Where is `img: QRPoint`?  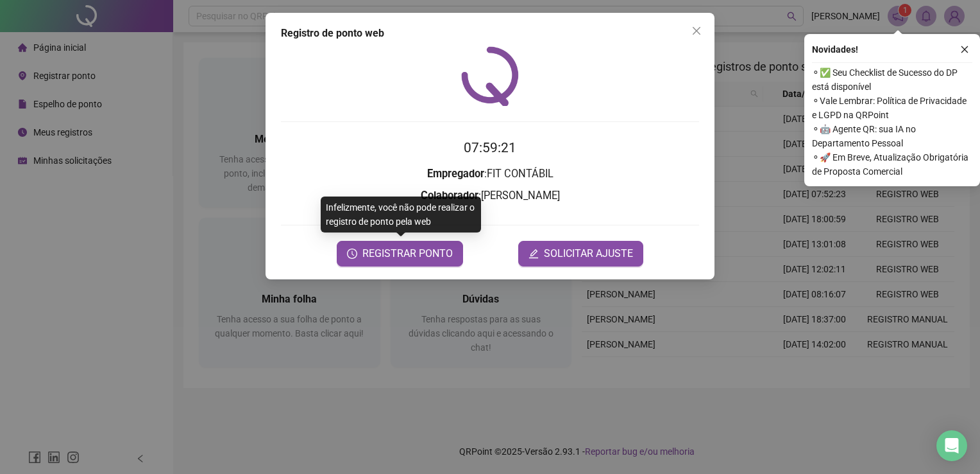 img: QRPoint is located at coordinates (490, 76).